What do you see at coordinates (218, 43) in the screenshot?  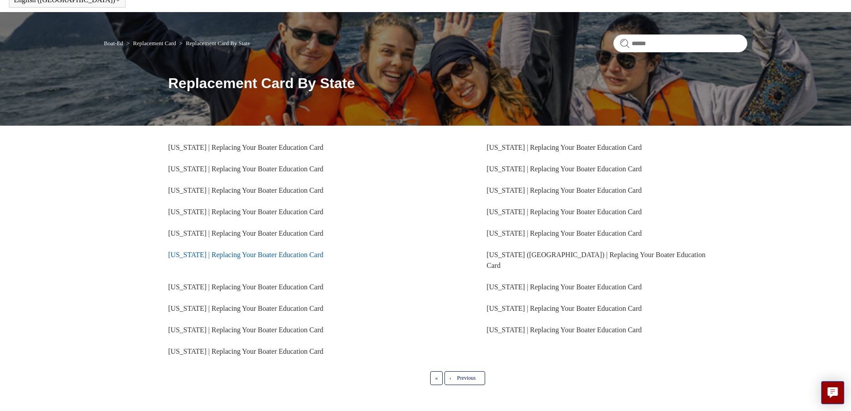 I see `a: Replacement Card By State` at bounding box center [218, 43].